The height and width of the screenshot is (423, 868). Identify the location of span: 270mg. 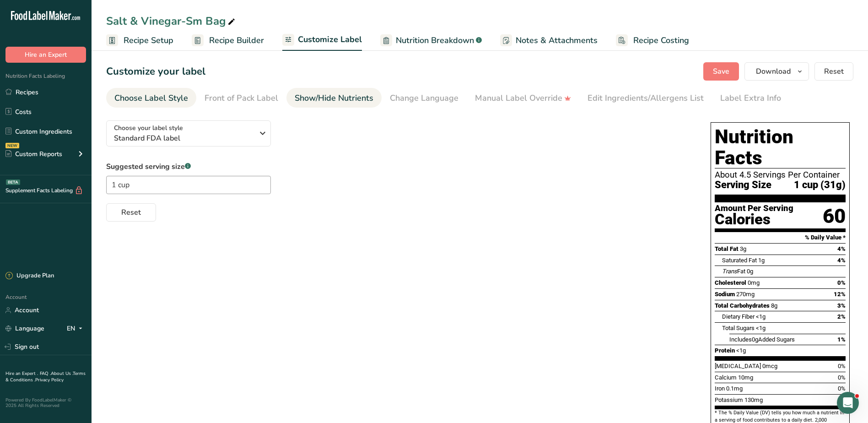
(745, 294).